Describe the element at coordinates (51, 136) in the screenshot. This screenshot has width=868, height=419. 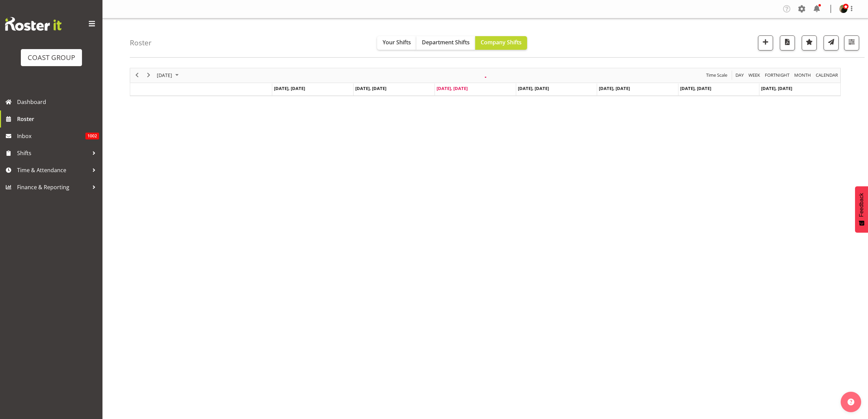
I see `span: Inbox` at that location.